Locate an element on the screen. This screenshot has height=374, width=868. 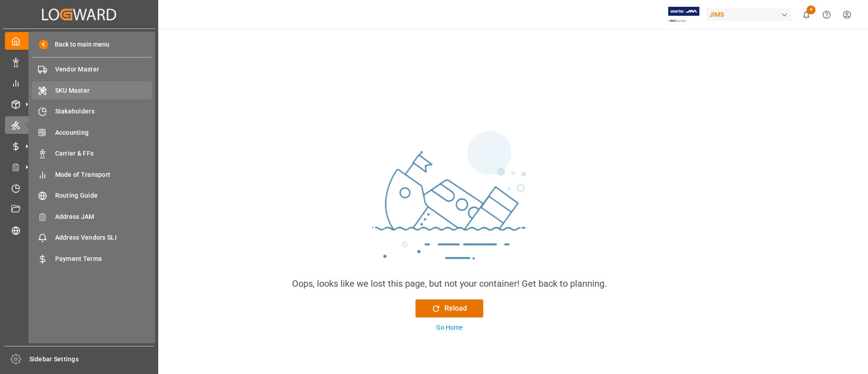
span: Sidebar Settings is located at coordinates (92, 359).